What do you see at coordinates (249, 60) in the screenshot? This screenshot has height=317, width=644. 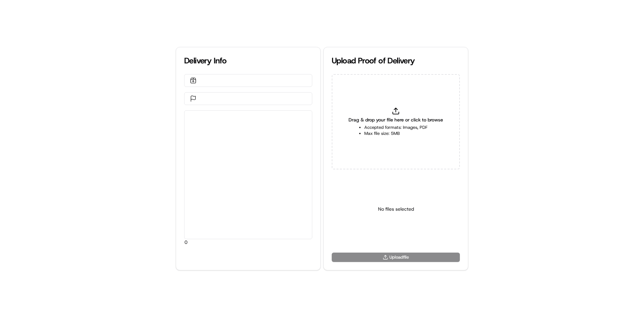 I see `div: Delivery Info` at bounding box center [249, 60].